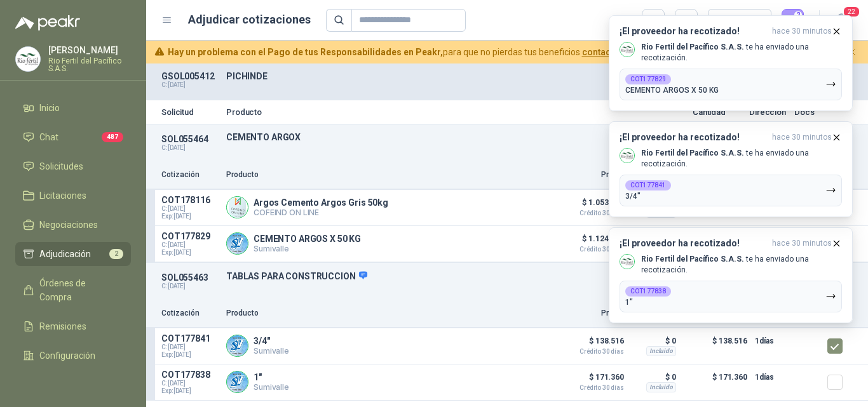 This screenshot has width=868, height=407. Describe the element at coordinates (48, 137) in the screenshot. I see `span: Chat` at that location.